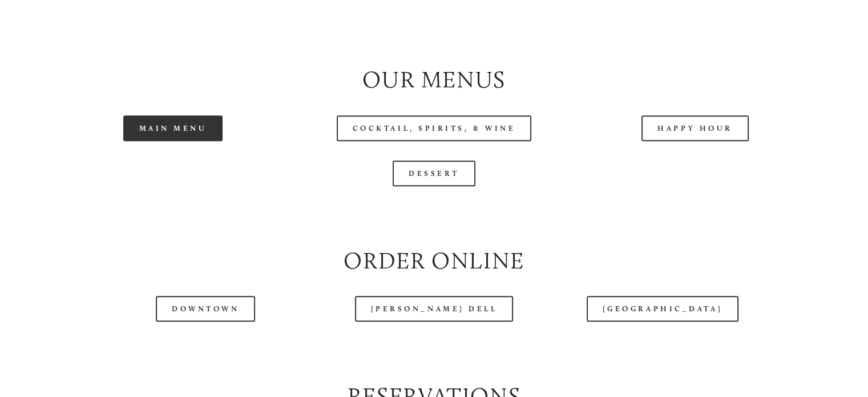 This screenshot has width=868, height=397. What do you see at coordinates (434, 173) in the screenshot?
I see `a: Dessert` at bounding box center [434, 173].